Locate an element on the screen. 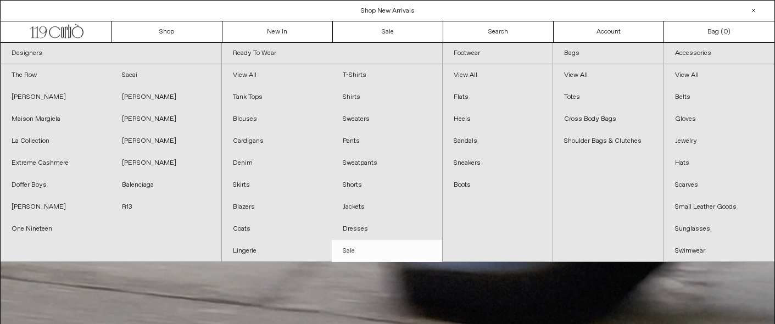 This screenshot has height=324, width=775. a: Bags is located at coordinates (608, 53).